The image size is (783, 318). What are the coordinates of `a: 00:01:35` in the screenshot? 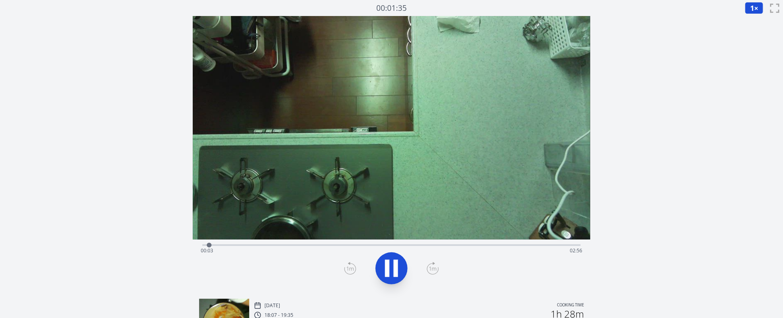 It's located at (392, 8).